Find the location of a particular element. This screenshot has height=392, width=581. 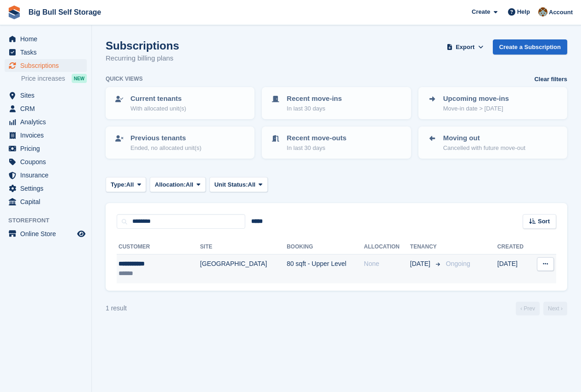

img: stora-icon-8386f47178a22dfd0bd8f6a31ec36ba5ce8667c1dd55bd0f319d3a0aa187defe.svg is located at coordinates (14, 12).